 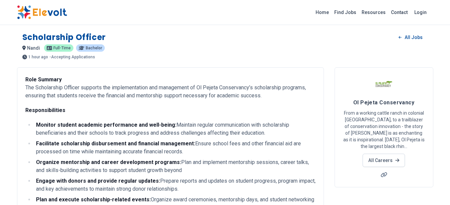 What do you see at coordinates (33, 48) in the screenshot?
I see `span: nandi` at bounding box center [33, 48].